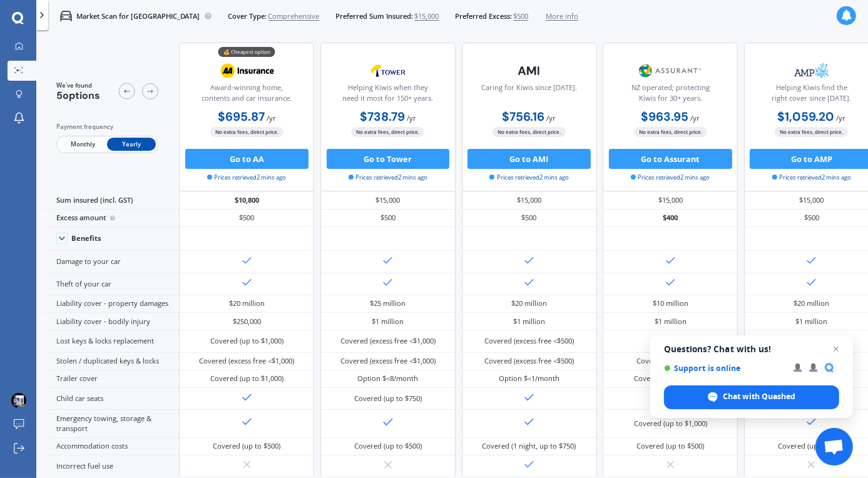 This screenshot has width=868, height=478. Describe the element at coordinates (670, 159) in the screenshot. I see `button: Go to Assurant` at that location.